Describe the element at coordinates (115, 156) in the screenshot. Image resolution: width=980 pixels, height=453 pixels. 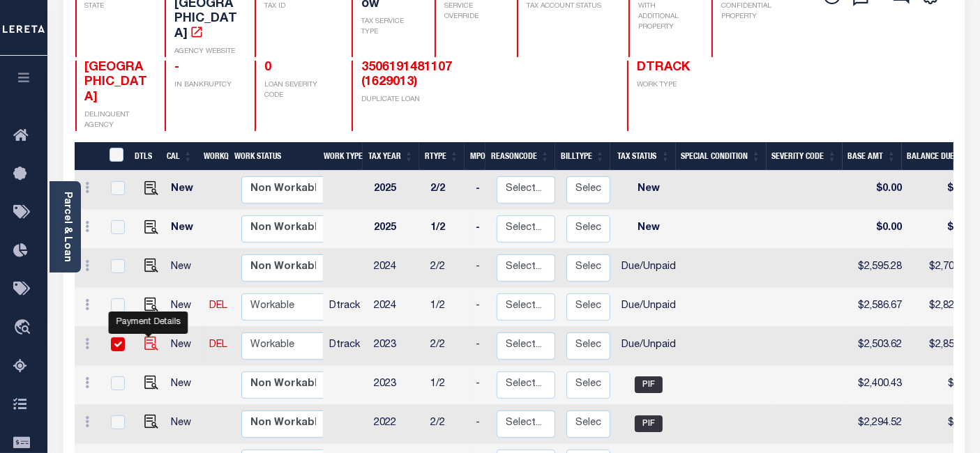
I see `th: &nbsp;` at that location.